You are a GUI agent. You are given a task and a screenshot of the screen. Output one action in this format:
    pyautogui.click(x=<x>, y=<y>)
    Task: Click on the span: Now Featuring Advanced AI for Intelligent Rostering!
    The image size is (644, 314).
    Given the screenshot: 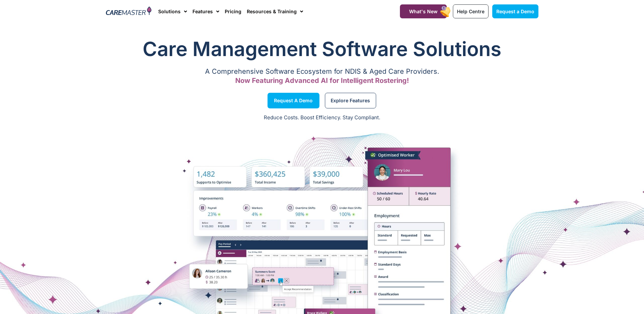 What is the action you would take?
    pyautogui.click(x=322, y=80)
    